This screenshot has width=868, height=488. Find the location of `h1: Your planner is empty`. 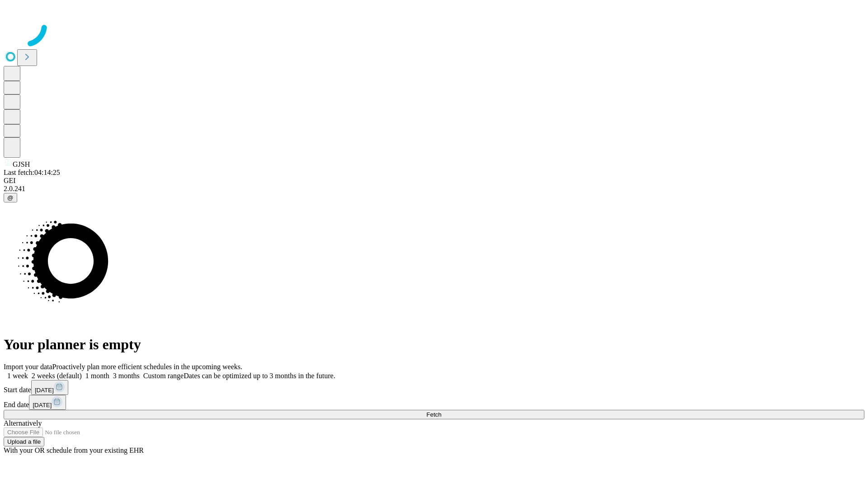

h1: Your planner is empty is located at coordinates (434, 344).